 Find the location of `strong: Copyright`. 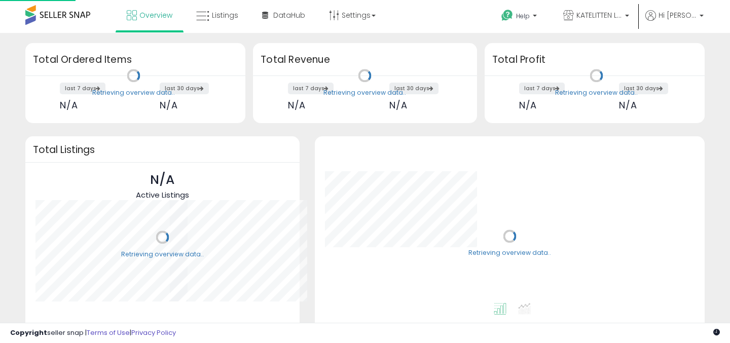

strong: Copyright is located at coordinates (28, 333).